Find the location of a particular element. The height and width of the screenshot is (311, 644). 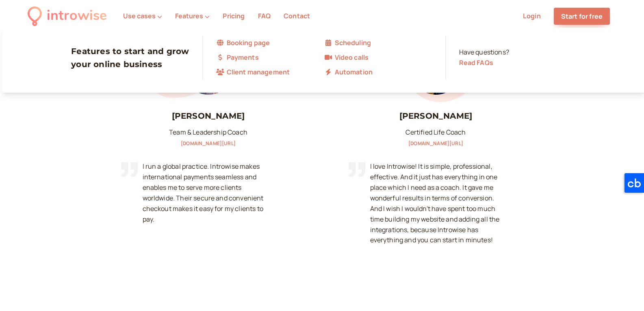

a: Video calls is located at coordinates (378, 58).